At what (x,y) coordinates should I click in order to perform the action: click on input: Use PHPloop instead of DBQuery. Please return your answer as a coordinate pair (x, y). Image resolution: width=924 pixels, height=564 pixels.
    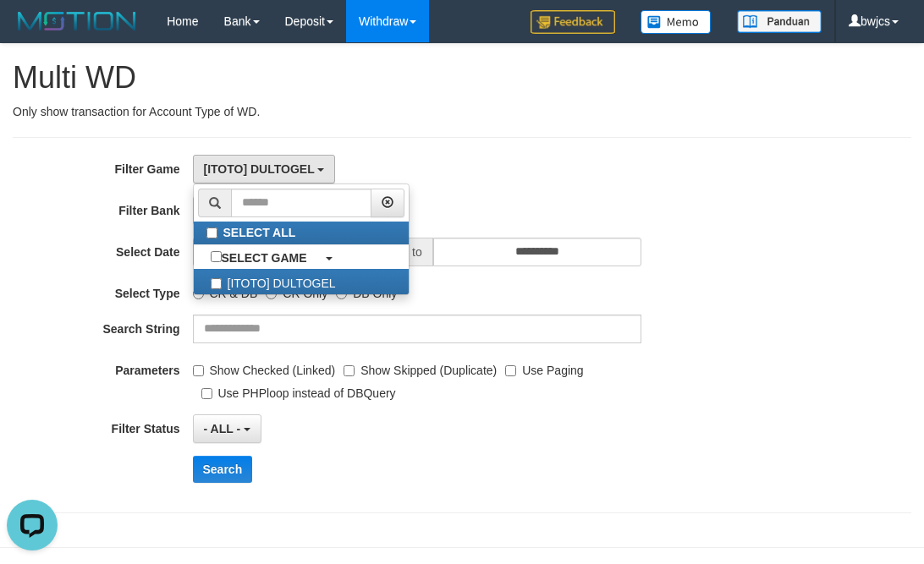
    Looking at the image, I should click on (206, 393).